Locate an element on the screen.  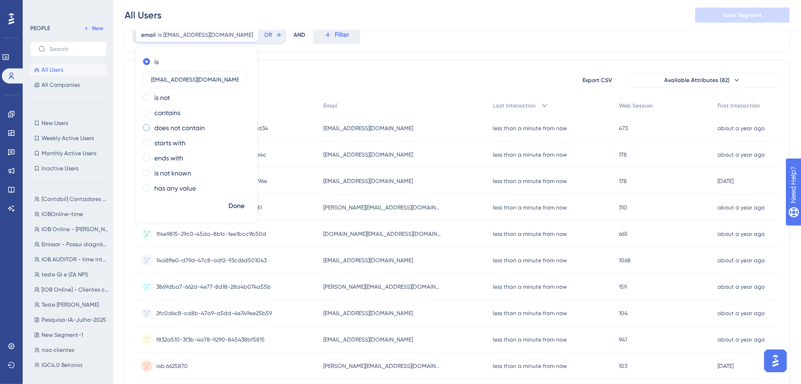
span: 310 is located at coordinates (623, 208).